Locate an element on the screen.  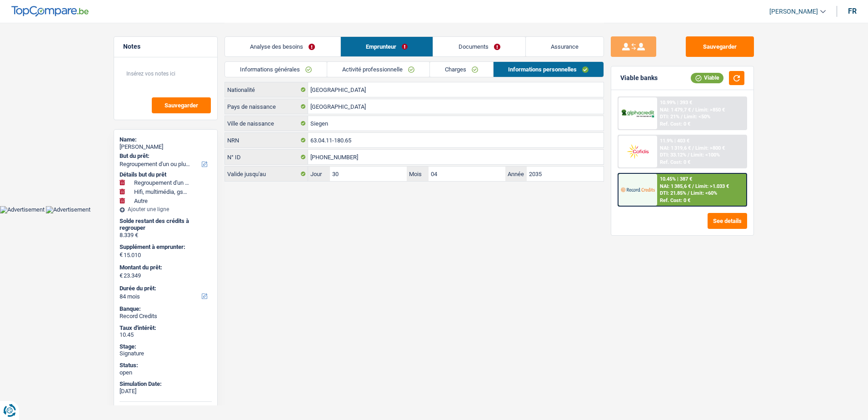
label: Mois is located at coordinates (418, 174).